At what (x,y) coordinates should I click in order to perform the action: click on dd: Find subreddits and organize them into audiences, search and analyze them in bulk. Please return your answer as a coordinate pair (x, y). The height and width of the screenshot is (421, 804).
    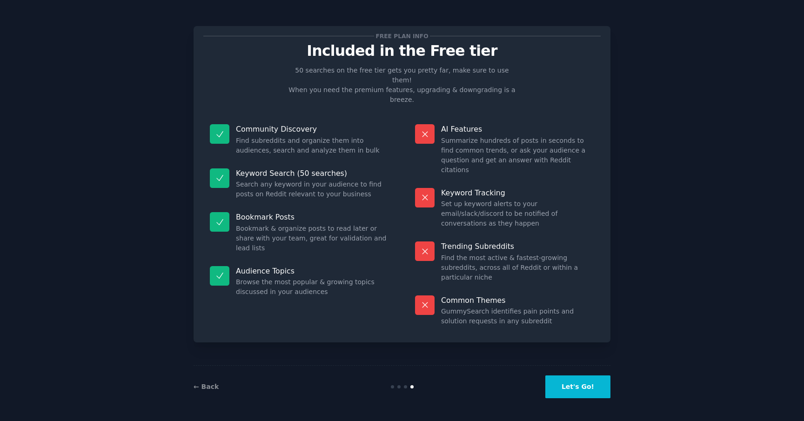
    Looking at the image, I should click on (312, 146).